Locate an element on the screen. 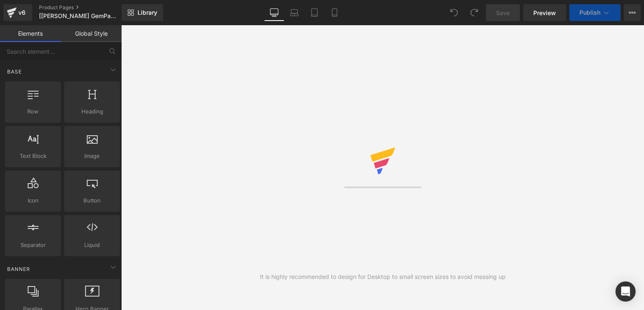 This screenshot has height=310, width=644. span: Liquid is located at coordinates (91, 245).